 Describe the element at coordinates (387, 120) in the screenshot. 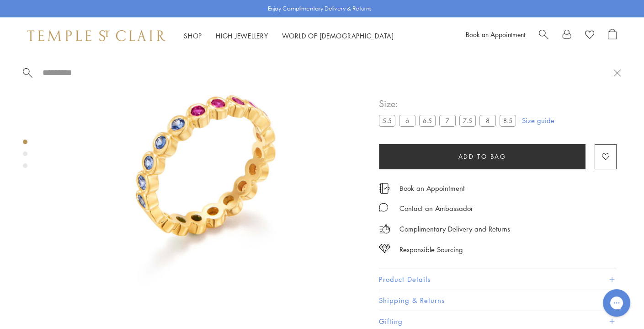

I see `label: 5.5` at that location.